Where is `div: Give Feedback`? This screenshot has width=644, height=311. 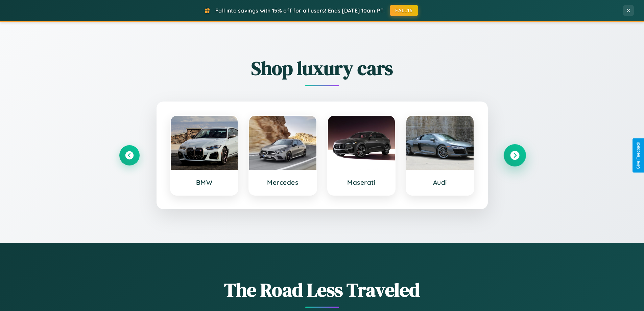 div: Give Feedback is located at coordinates (638, 156).